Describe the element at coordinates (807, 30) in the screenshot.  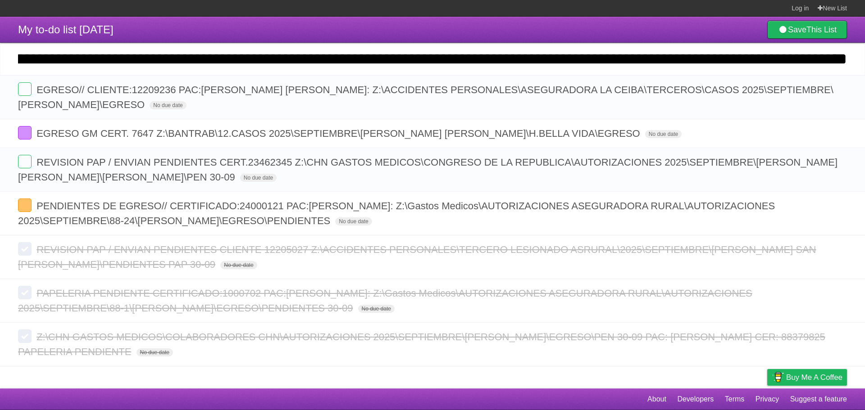
I see `a: SaveThis List` at that location.